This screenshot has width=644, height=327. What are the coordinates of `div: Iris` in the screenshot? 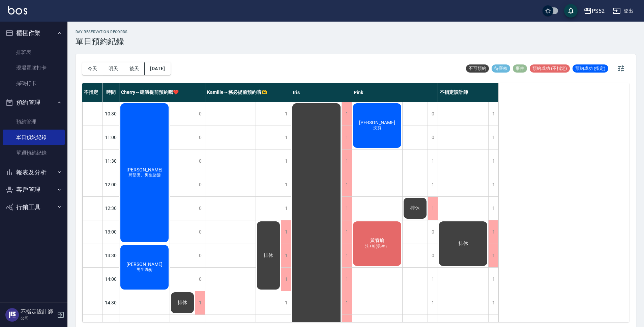 It's located at (321, 92).